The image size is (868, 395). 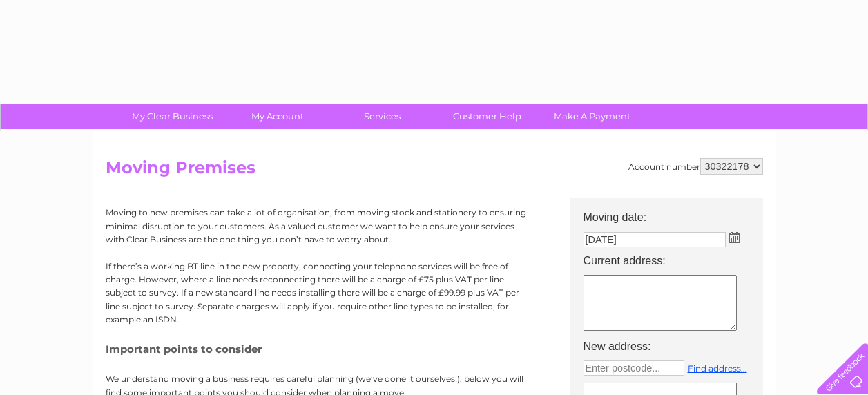 I want to click on p: Moving to new premises can take a lot of organisation, from moving stock and stationery to ensuri..., so click(x=319, y=226).